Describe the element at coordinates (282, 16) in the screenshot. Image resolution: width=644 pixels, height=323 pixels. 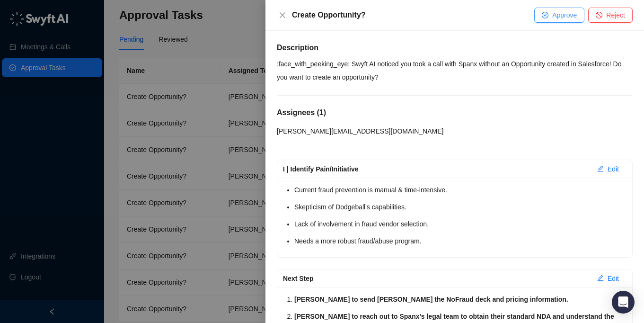
I see `button: Close` at that location.